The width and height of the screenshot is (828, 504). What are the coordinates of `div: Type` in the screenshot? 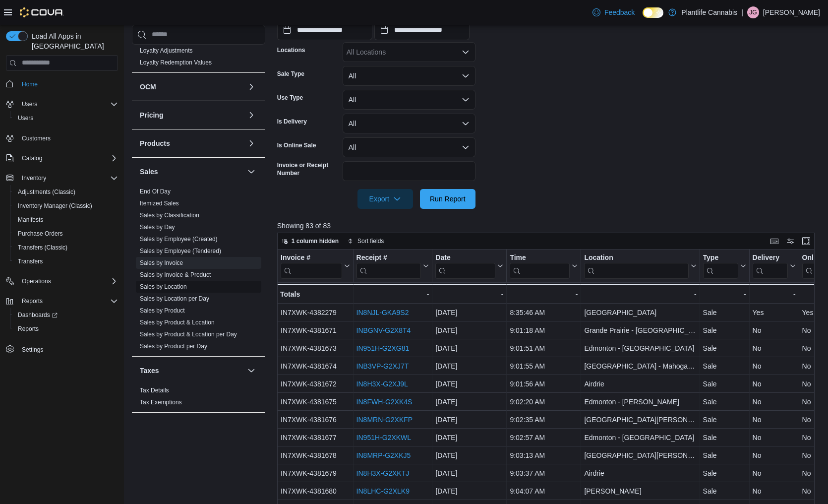 It's located at (720, 265).